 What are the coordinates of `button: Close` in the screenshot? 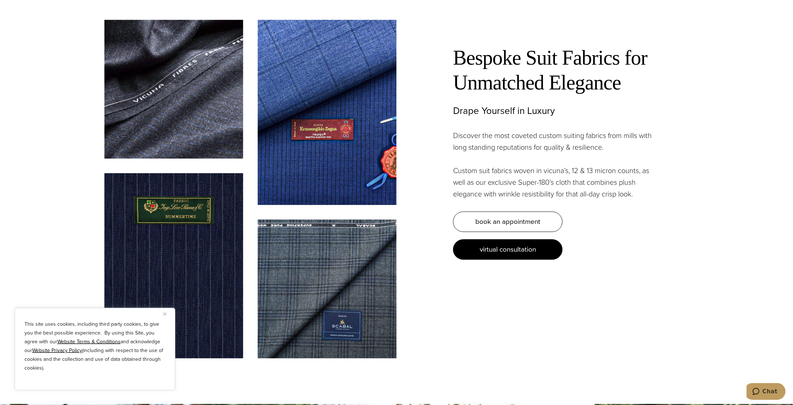 It's located at (168, 314).